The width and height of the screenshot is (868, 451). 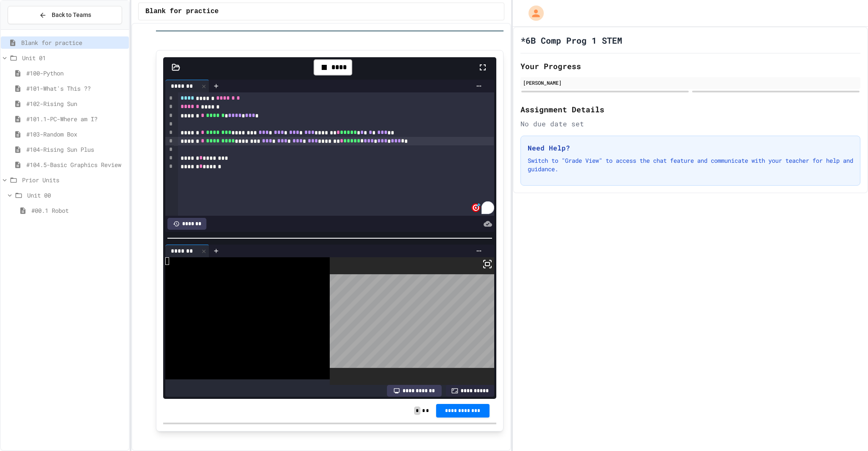 I want to click on p: Switch to "Grade View" to access the chat feature and communicate with your teacher for help and ..., so click(x=690, y=165).